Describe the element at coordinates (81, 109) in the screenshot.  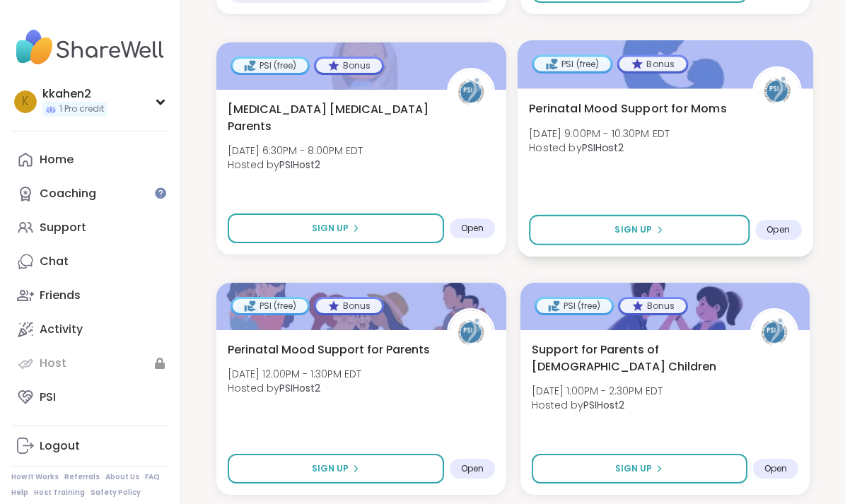
I see `span: 1 Pro credit` at that location.